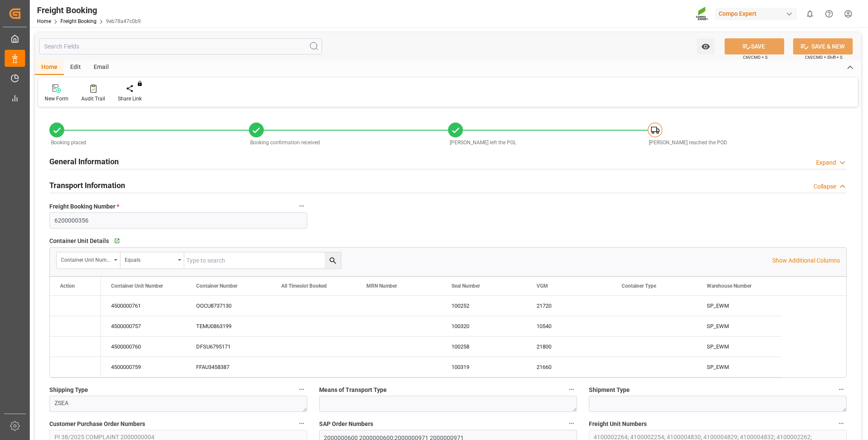 The image size is (868, 440). I want to click on div: Compo Expert, so click(756, 14).